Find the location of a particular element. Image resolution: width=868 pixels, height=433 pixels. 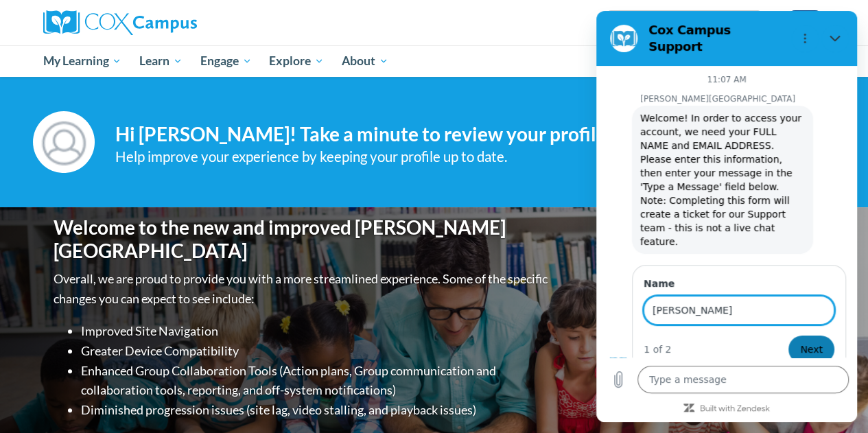

span: Engage is located at coordinates (225, 61).